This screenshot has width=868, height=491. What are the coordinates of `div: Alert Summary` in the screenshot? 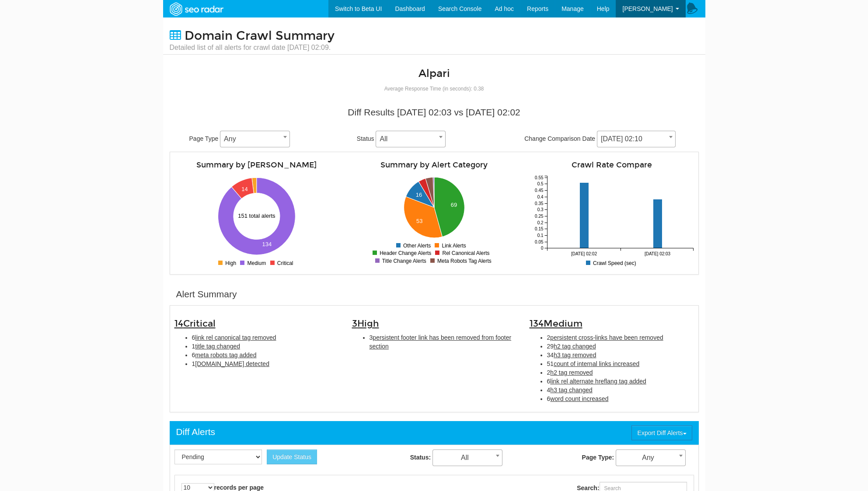 It's located at (207, 294).